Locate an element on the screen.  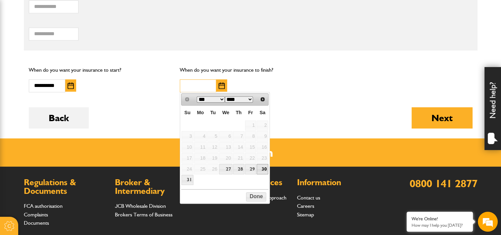
div: Minimize live chat window is located at coordinates (117, 11).